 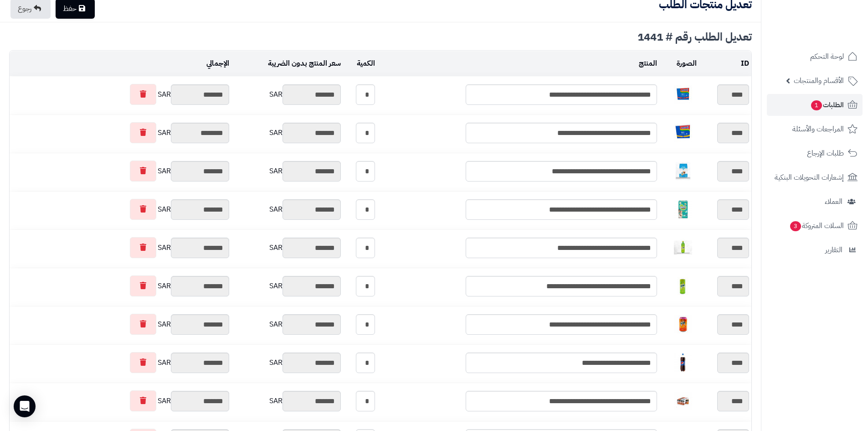 What do you see at coordinates (815, 56) in the screenshot?
I see `a: لوحة التحكم` at bounding box center [815, 56].